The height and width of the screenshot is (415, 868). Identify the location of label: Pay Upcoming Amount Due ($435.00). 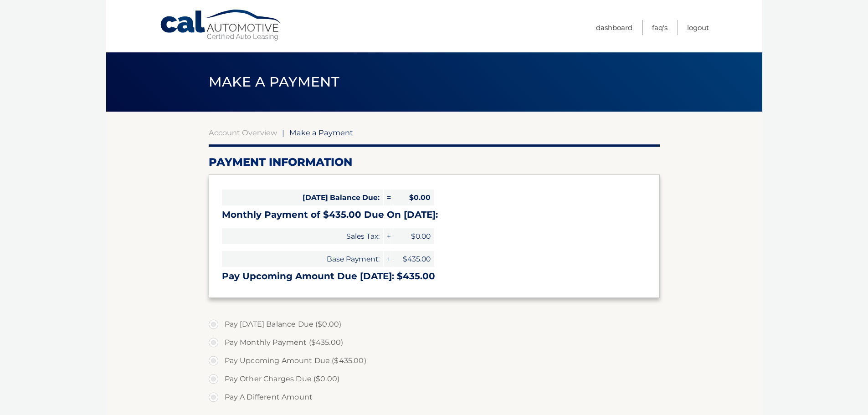
(434, 361).